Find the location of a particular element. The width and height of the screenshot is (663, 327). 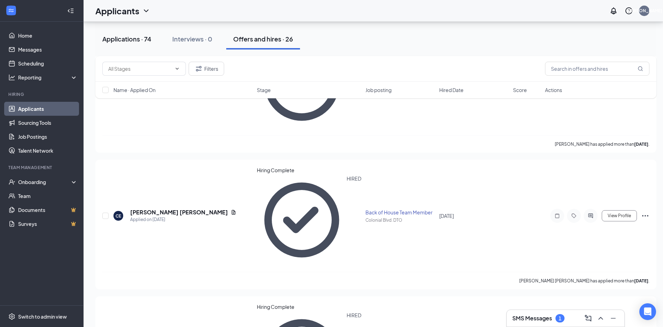

span: View Profile is located at coordinates (619, 216).